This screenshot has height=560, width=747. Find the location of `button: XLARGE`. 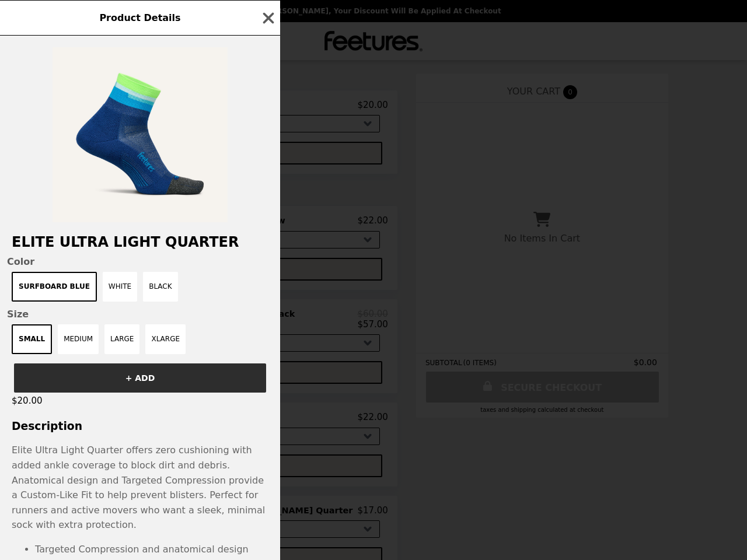

button: XLARGE is located at coordinates (165, 339).